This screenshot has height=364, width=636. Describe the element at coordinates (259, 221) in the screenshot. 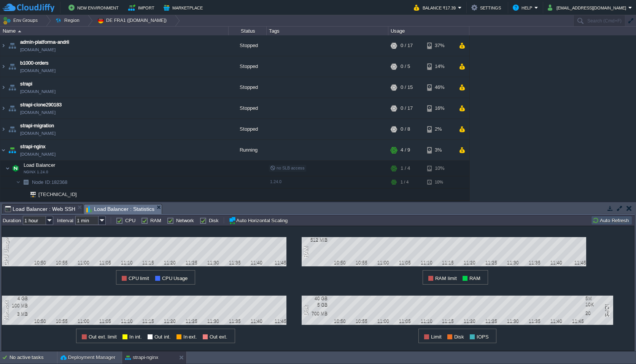

I see `button: Auto Horizontal Scaling` at that location.